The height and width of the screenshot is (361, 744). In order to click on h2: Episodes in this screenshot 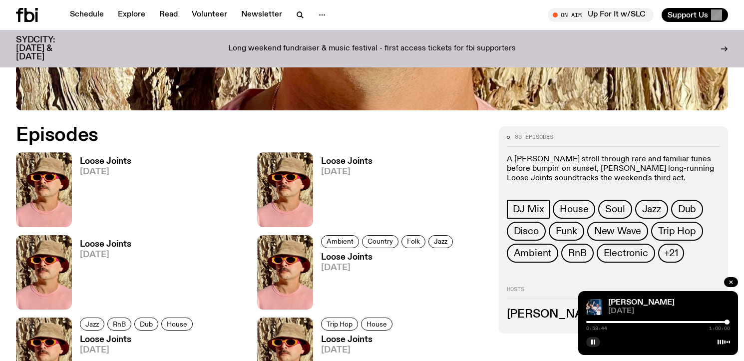, I will do `click(251, 135)`.